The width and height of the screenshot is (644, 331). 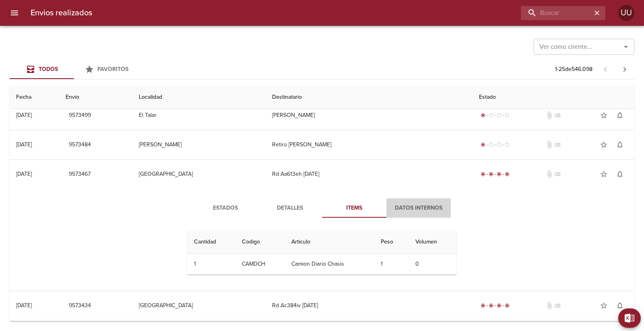 I want to click on div: Entregado, so click(x=495, y=305).